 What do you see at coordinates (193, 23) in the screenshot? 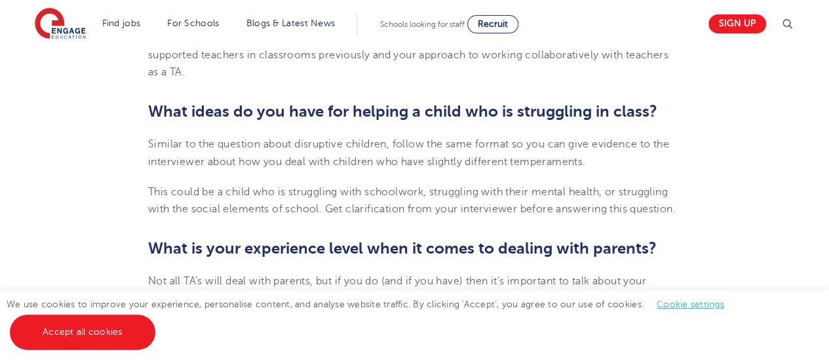
I see `a: For Schools` at bounding box center [193, 23].